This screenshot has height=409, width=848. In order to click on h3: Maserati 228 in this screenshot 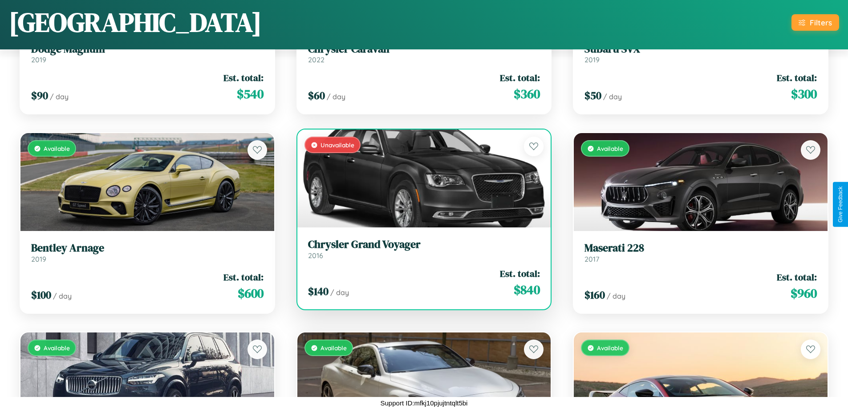, I will do `click(701, 248)`.